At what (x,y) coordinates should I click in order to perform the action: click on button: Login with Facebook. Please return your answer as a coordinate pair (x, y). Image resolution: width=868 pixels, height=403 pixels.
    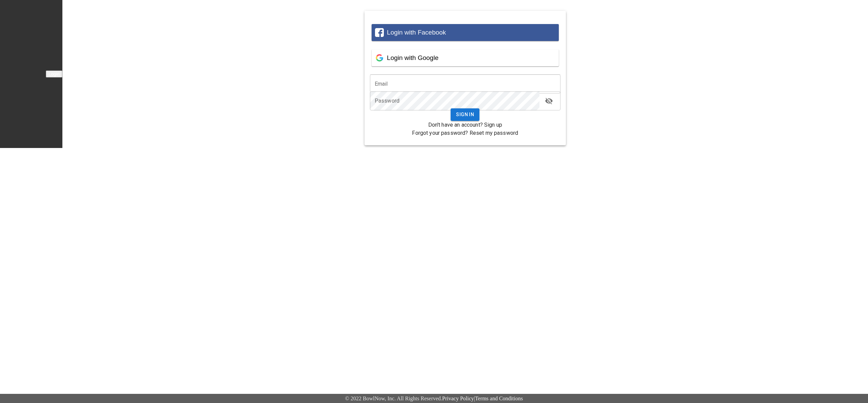
    Looking at the image, I should click on (465, 33).